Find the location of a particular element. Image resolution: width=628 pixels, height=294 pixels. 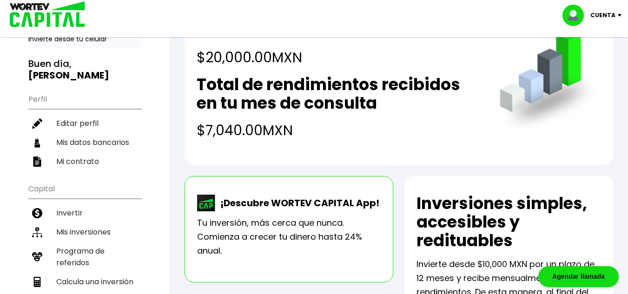

li: Mis inversiones is located at coordinates (85, 232).